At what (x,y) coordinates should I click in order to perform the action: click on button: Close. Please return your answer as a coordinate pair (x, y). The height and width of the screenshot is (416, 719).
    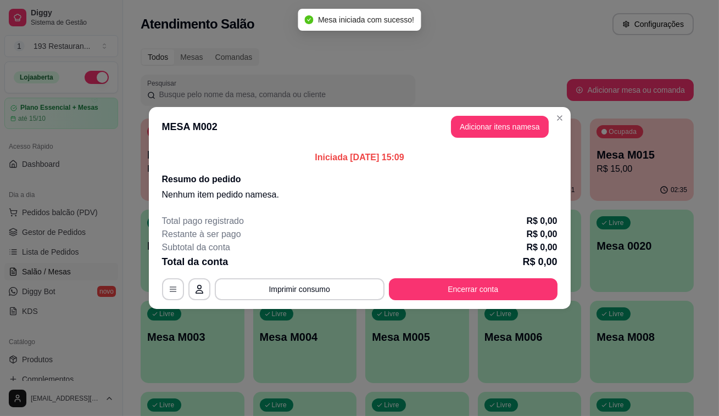
    Looking at the image, I should click on (559, 118).